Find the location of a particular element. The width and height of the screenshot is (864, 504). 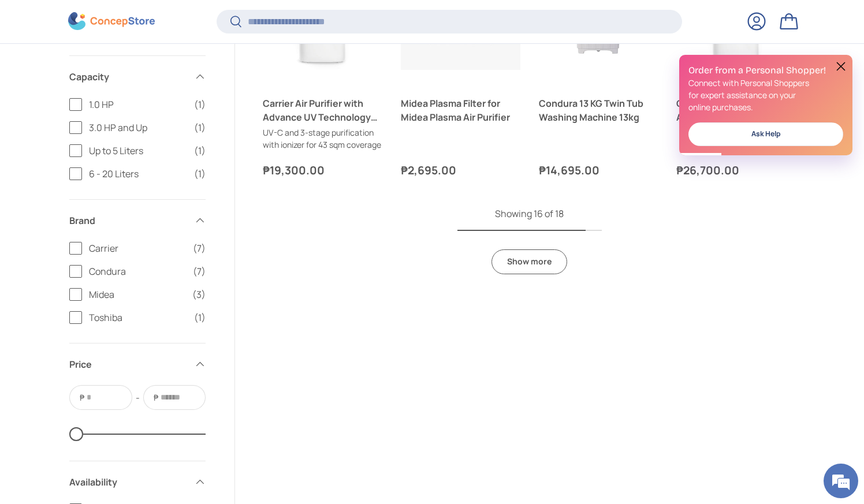

summary: Brand is located at coordinates (138, 220).